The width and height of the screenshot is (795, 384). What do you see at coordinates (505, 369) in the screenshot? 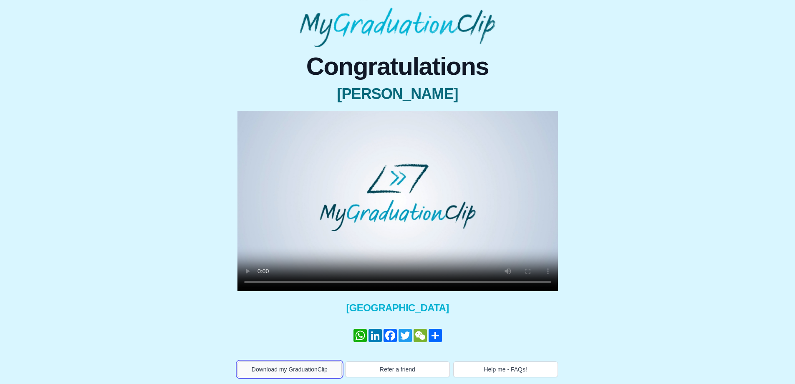
I see `button: Help me - FAQs!` at bounding box center [505, 369].